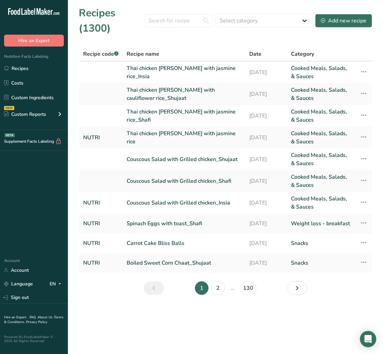  What do you see at coordinates (34, 40) in the screenshot?
I see `button: Hire an Expert` at bounding box center [34, 40].